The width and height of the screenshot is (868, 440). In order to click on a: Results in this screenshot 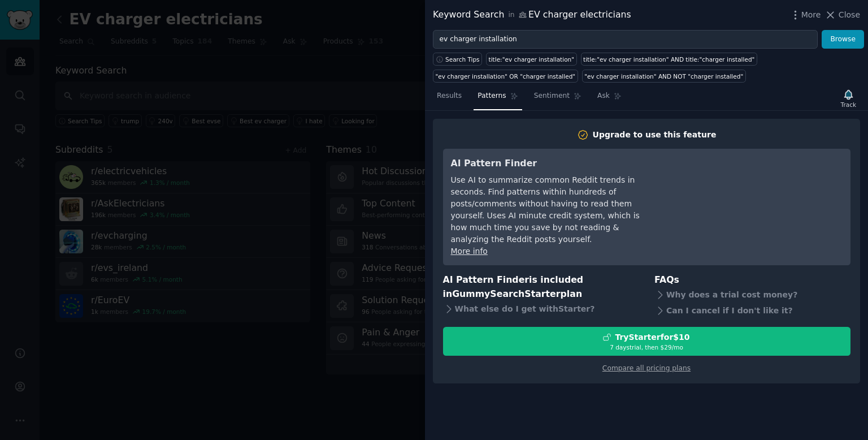, I will do `click(449, 98)`.